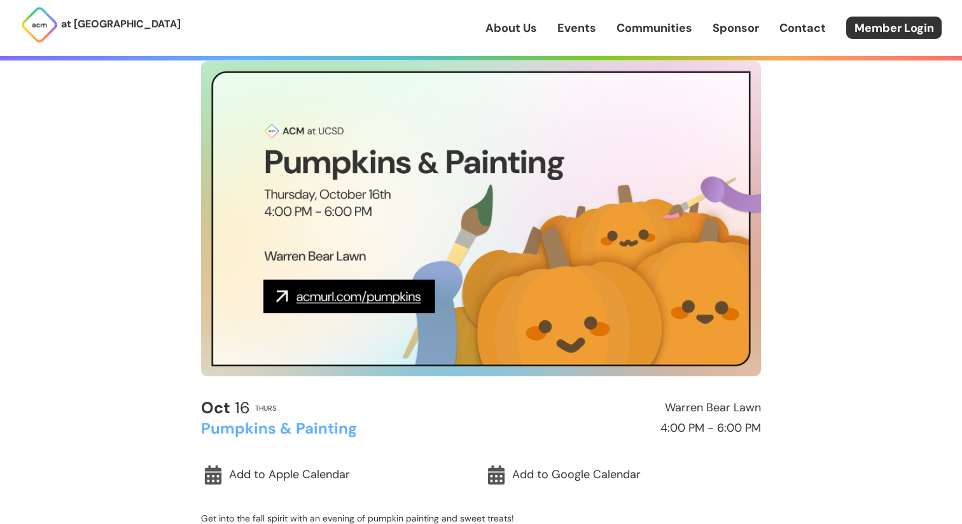 The width and height of the screenshot is (962, 524). What do you see at coordinates (623, 475) in the screenshot?
I see `a: Add to Google Calendar` at bounding box center [623, 475].